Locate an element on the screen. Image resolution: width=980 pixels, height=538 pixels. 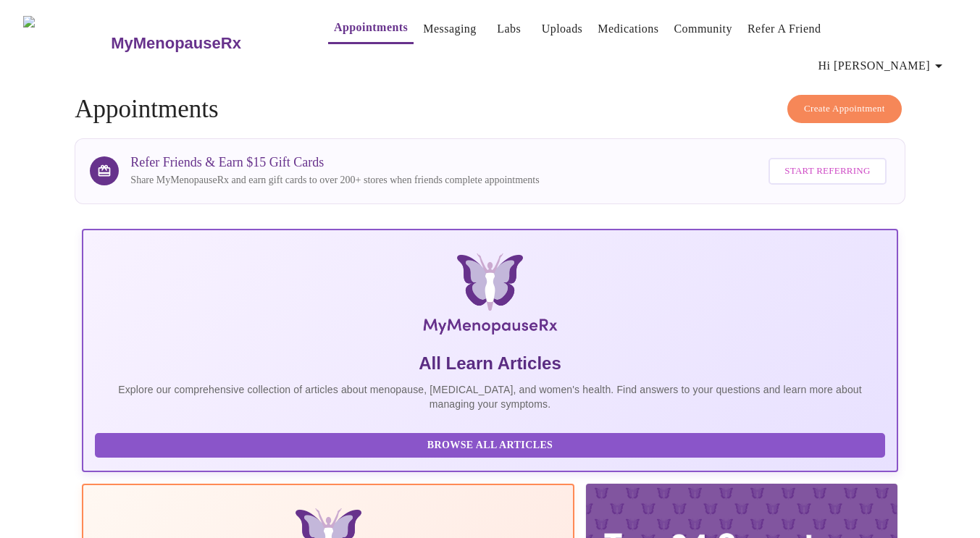
button: Messaging is located at coordinates (449, 29).